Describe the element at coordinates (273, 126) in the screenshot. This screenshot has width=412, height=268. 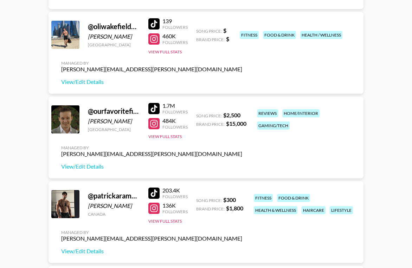
I see `div: gaming/tech` at that location.